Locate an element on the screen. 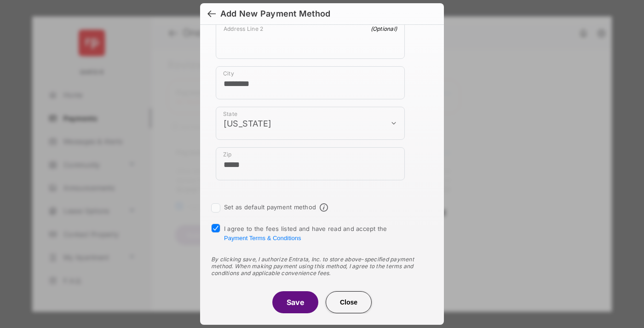 The width and height of the screenshot is (644, 328). div: payment_method_screening[postal_addresses][addressLine2] is located at coordinates (310, 40).